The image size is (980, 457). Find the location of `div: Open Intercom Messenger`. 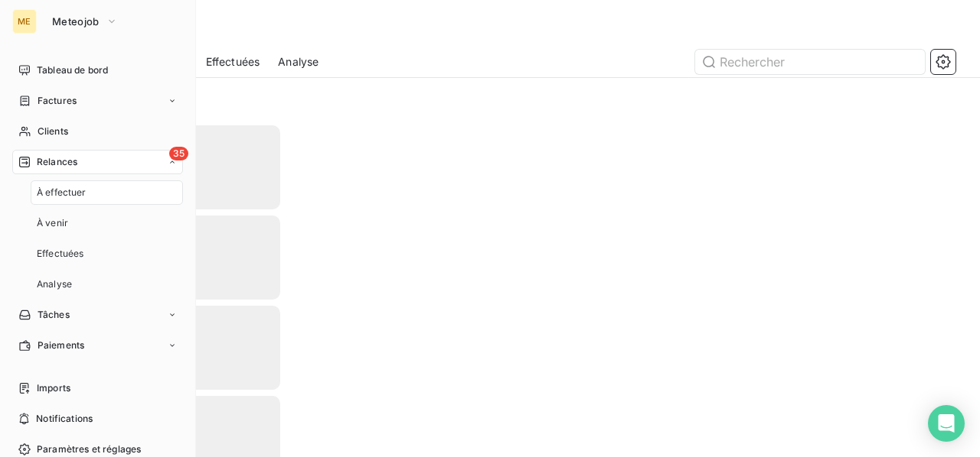

div: Open Intercom Messenger is located at coordinates (946, 423).